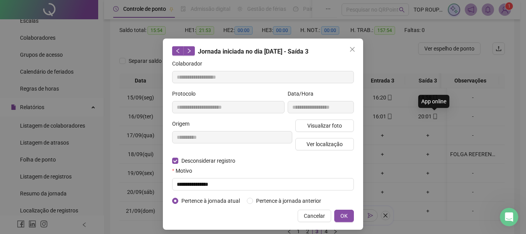  What do you see at coordinates (183, 124) in the screenshot?
I see `label: Origem` at bounding box center [183, 124].